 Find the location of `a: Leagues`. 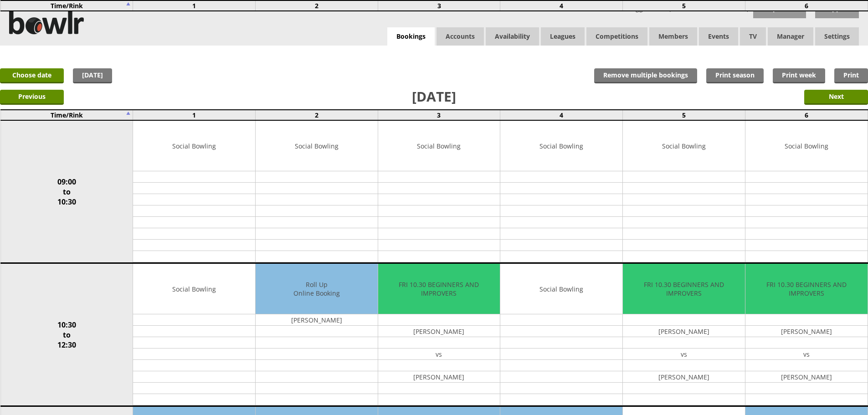

a: Leagues is located at coordinates (562, 36).